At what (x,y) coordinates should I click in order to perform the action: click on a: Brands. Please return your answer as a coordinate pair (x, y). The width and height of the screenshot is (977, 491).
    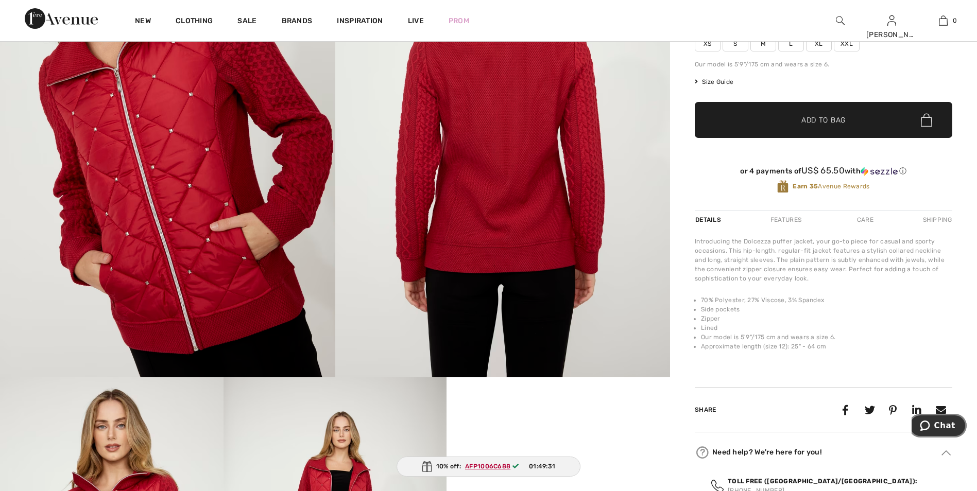
    Looking at the image, I should click on (297, 22).